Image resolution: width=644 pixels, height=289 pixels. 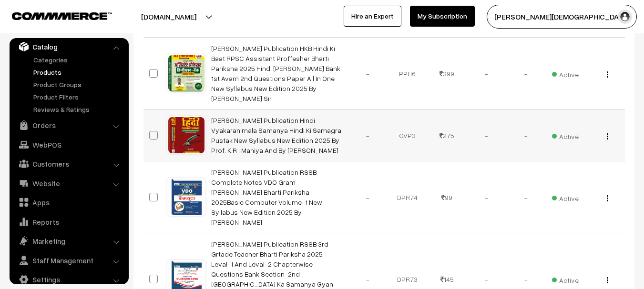 What do you see at coordinates (69, 261) in the screenshot?
I see `a: Staff Management` at bounding box center [69, 261].